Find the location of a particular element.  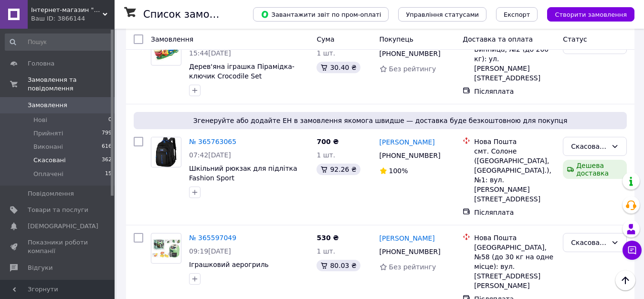

span: 15 is located at coordinates (109, 174).